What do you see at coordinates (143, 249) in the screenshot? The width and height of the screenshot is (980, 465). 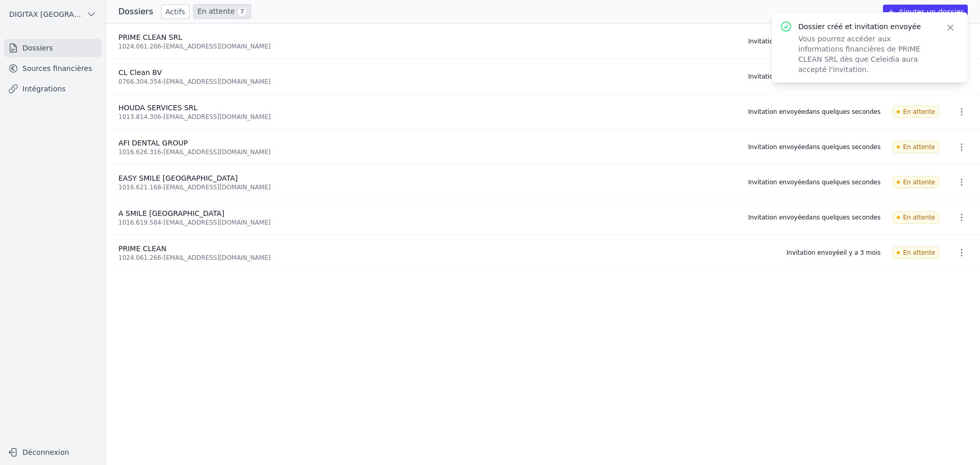 I see `span: PRIME CLEAN` at bounding box center [143, 249].